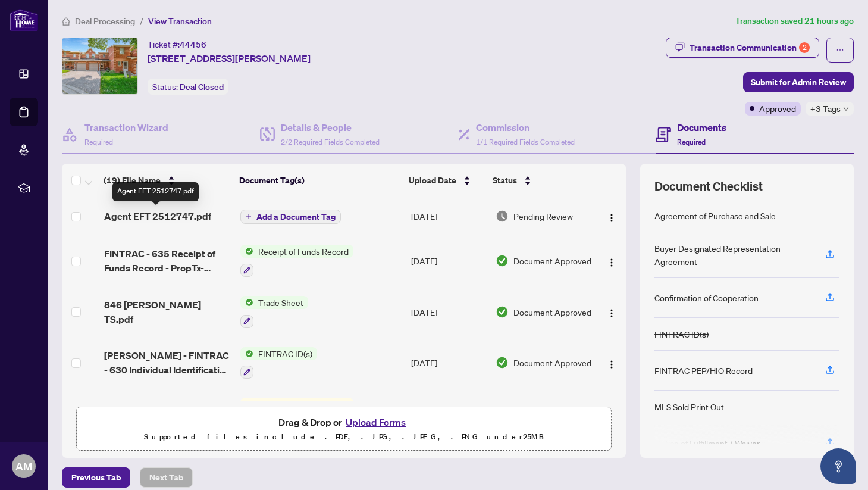  What do you see at coordinates (804, 48) in the screenshot?
I see `div: 2` at bounding box center [804, 48].